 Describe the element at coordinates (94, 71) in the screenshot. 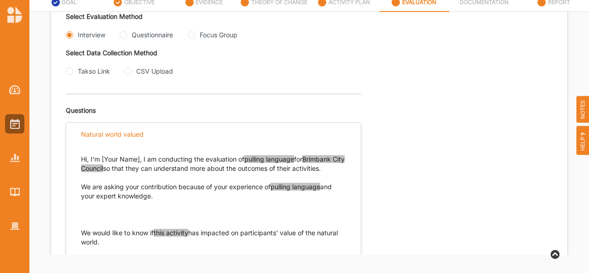

I see `div: Takso Link` at that location.